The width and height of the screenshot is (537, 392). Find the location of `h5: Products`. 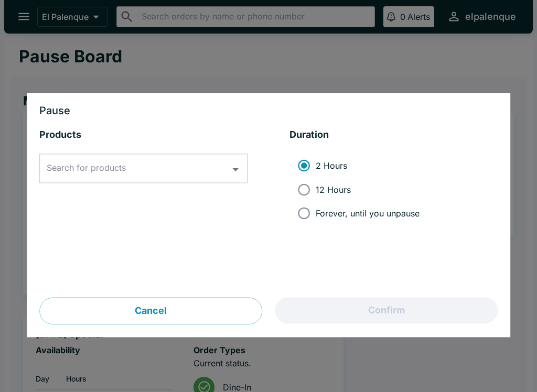

h5: Products is located at coordinates (143, 135).